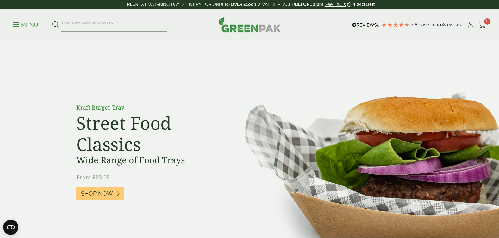 The height and width of the screenshot is (238, 499). What do you see at coordinates (130, 4) in the screenshot?
I see `strong: FREE` at bounding box center [130, 4].